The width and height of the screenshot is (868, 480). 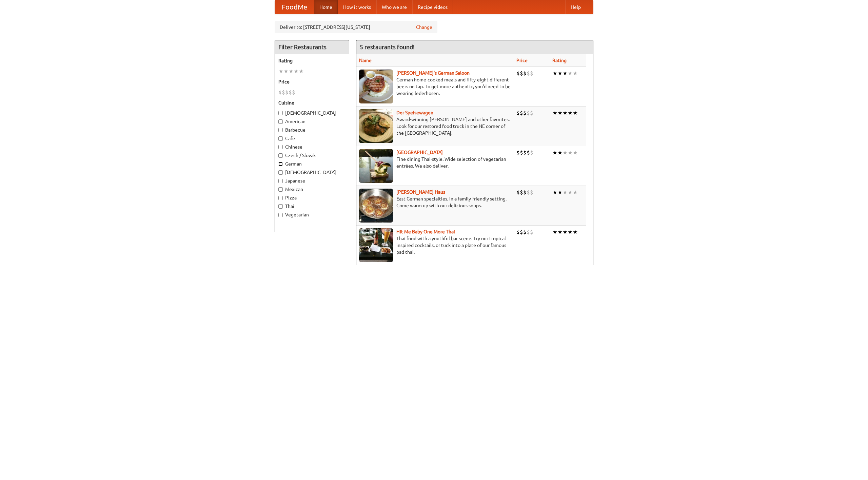 I want to click on img: kohlhaus.jpg, so click(x=376, y=206).